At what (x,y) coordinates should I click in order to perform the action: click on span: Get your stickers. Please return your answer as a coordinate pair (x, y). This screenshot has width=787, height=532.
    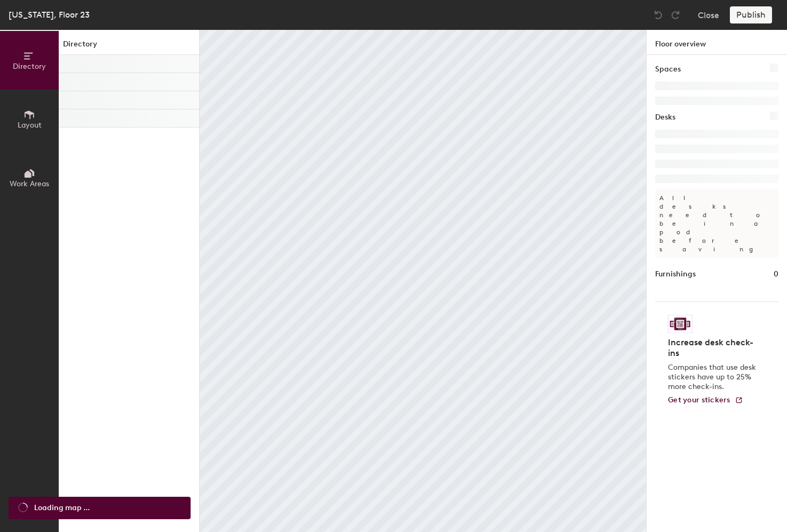
    Looking at the image, I should click on (699, 400).